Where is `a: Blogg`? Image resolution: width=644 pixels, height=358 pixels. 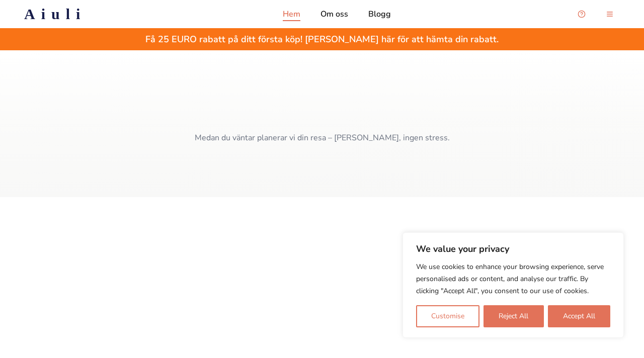 a: Blogg is located at coordinates (379, 14).